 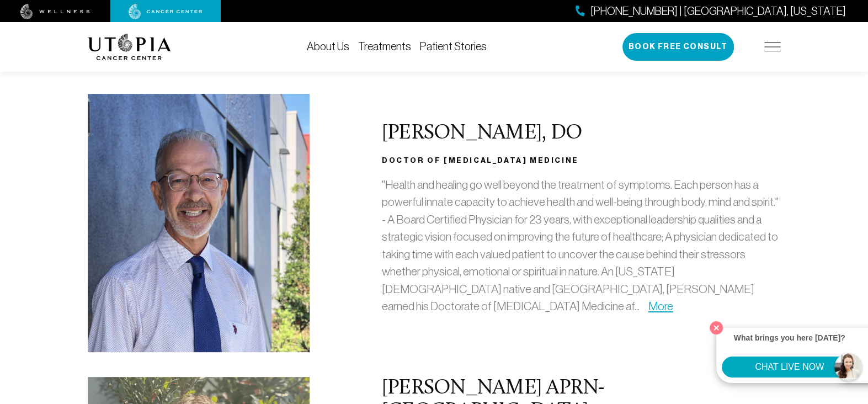 What do you see at coordinates (581, 246) in the screenshot?
I see `p: "Health and healing go well beyond the treatment of symptoms. Each person has a powerful innate c...` at bounding box center [581, 246].